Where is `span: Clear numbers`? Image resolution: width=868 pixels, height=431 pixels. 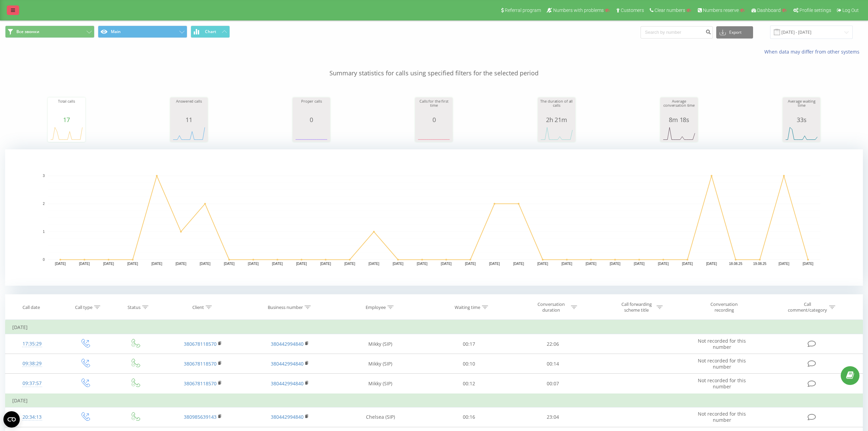
span: Clear numbers is located at coordinates (670, 10).